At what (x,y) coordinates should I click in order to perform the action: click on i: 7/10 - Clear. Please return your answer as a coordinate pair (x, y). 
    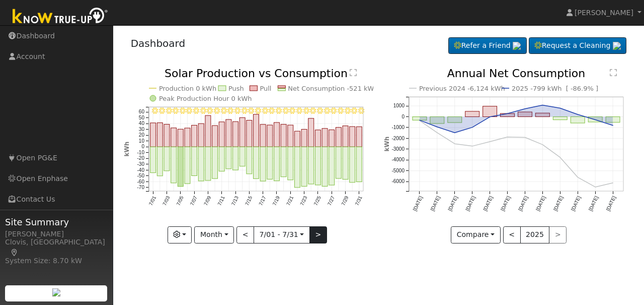
    Looking at the image, I should click on (217, 111).